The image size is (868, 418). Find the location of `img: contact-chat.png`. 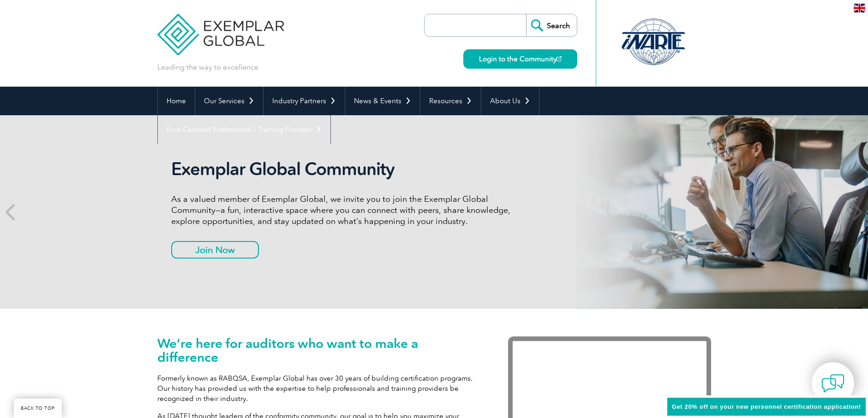

img: contact-chat.png is located at coordinates (833, 384).